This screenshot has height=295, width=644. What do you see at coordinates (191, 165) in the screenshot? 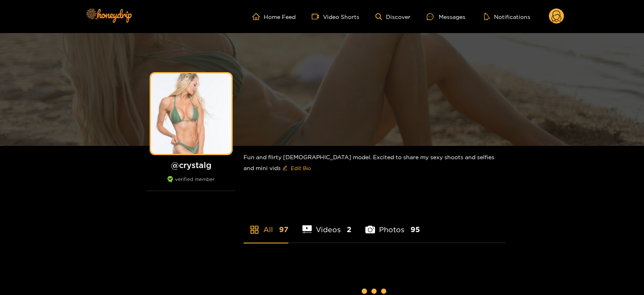
I see `h1: @ crystalg` at bounding box center [191, 165].